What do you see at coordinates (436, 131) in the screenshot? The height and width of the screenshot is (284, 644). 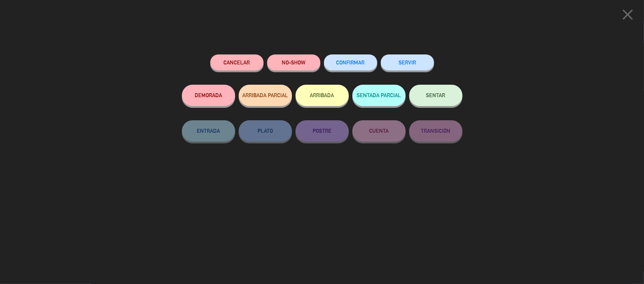 I see `button: TRANSICIÓN` at bounding box center [436, 131].